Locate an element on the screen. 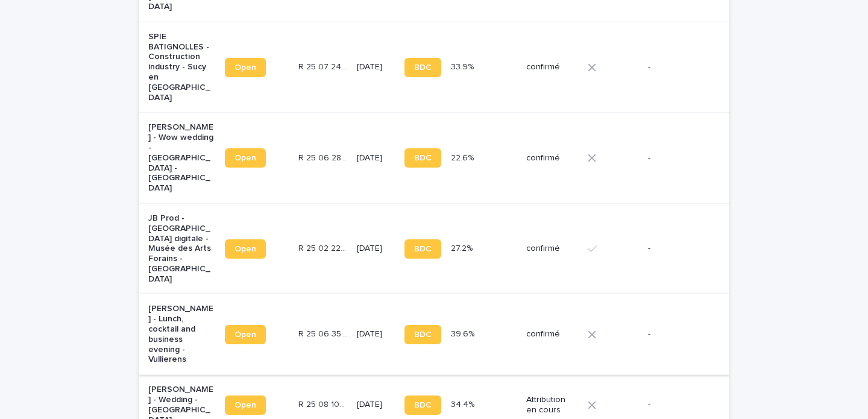 This screenshot has height=419, width=868. p: 22.6% is located at coordinates (464, 157).